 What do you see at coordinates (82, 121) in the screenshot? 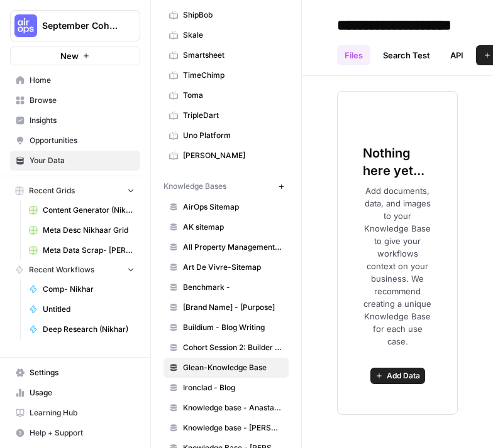
I see `span: Insights` at bounding box center [82, 121].